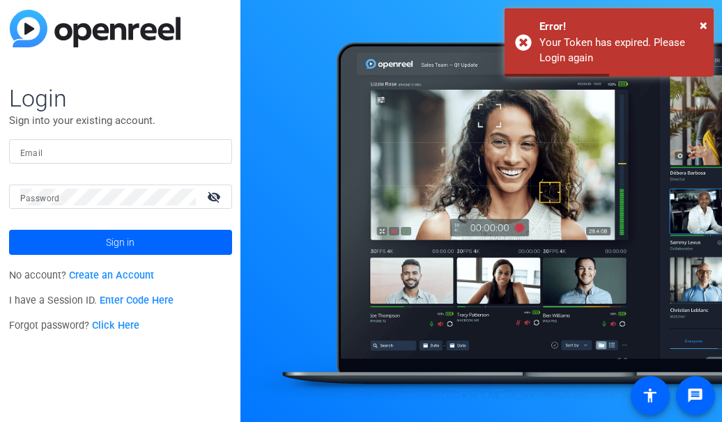 Image resolution: width=722 pixels, height=422 pixels. Describe the element at coordinates (31, 153) in the screenshot. I see `mat-label: Email` at that location.